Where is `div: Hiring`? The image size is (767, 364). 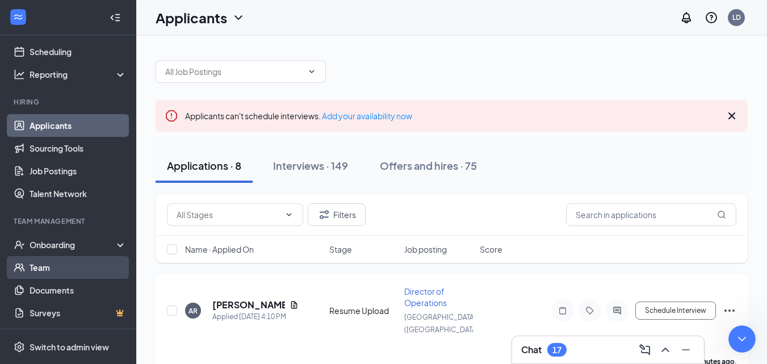 div: Hiring is located at coordinates (69, 102).